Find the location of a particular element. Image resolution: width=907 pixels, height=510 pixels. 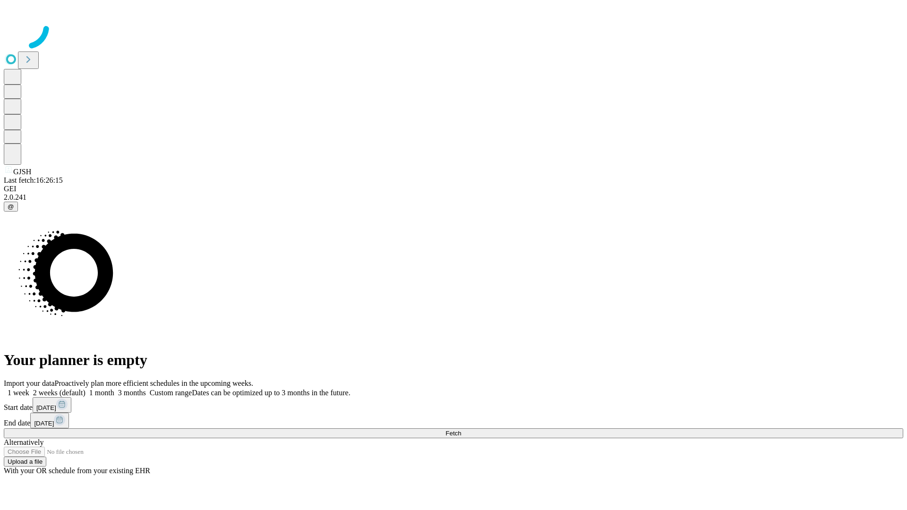

button: Upload a file is located at coordinates (25, 461).